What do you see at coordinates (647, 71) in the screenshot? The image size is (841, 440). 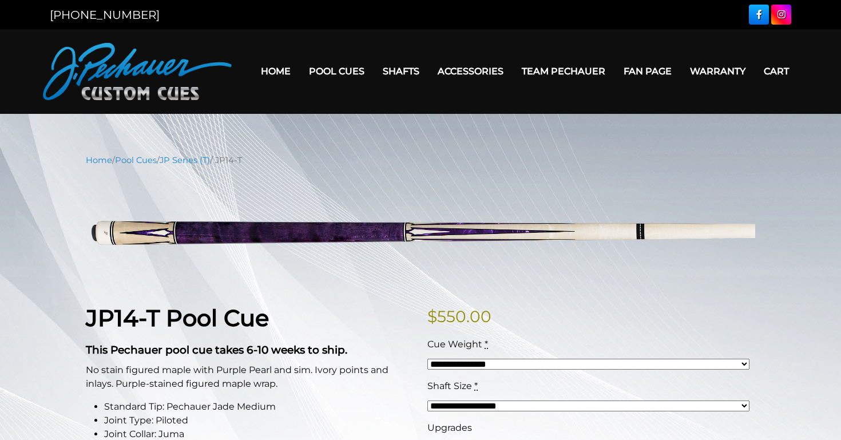 I see `a: Fan Page` at bounding box center [647, 71].